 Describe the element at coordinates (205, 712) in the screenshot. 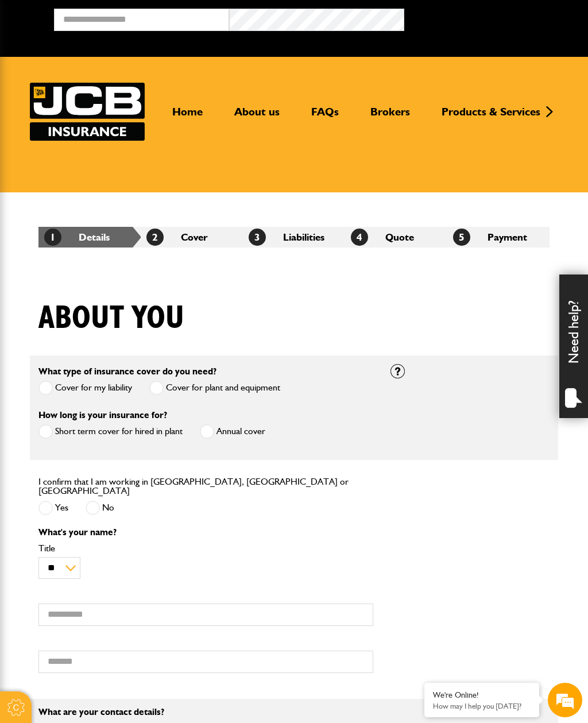

I see `p: What are your contact details?` at that location.